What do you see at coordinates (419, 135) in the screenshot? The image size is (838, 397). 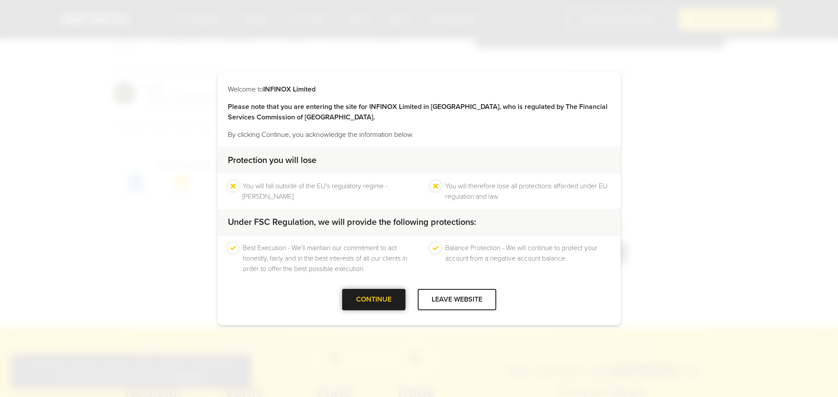 I see `p: By clicking Continue, you acknowledge the information below.` at bounding box center [419, 135].